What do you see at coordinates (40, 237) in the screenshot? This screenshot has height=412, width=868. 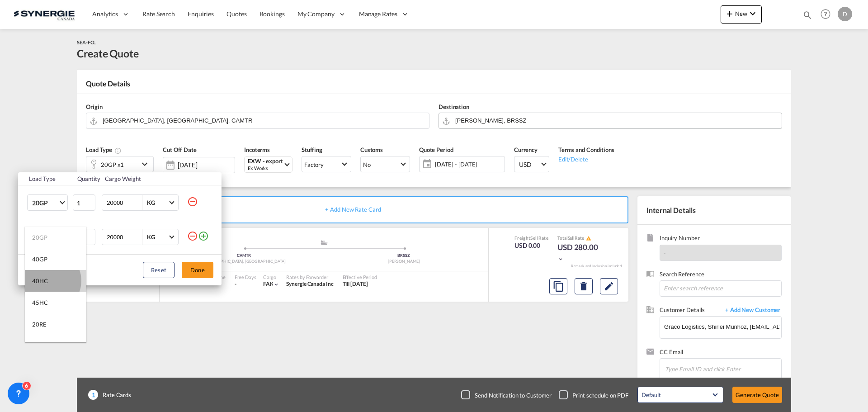 I see `div: 20GP` at bounding box center [40, 237].